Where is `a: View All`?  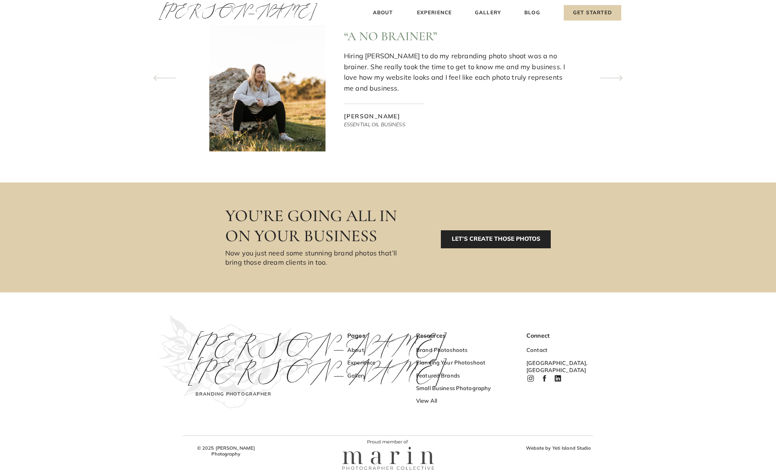 a: View All is located at coordinates (457, 401).